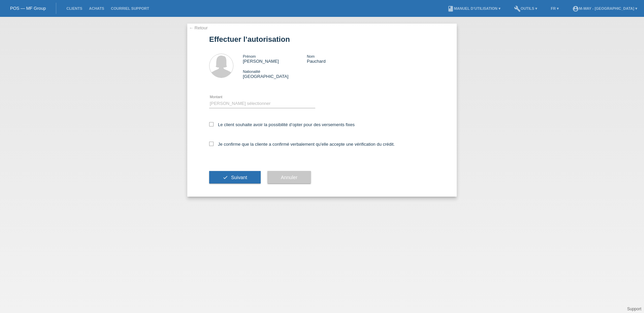  I want to click on a: Courriel Support, so click(130, 9).